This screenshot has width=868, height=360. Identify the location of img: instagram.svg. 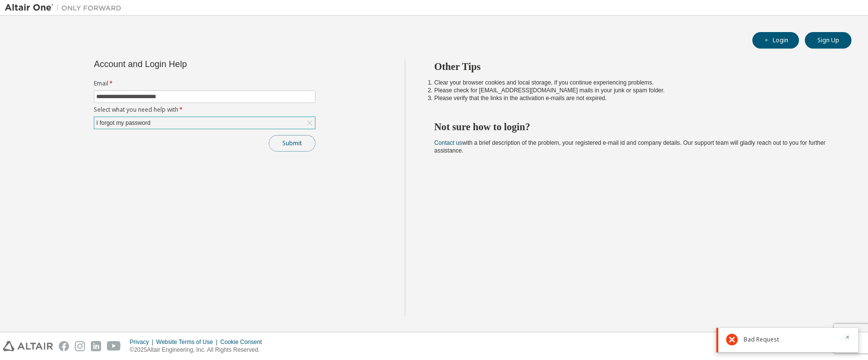
(79, 345).